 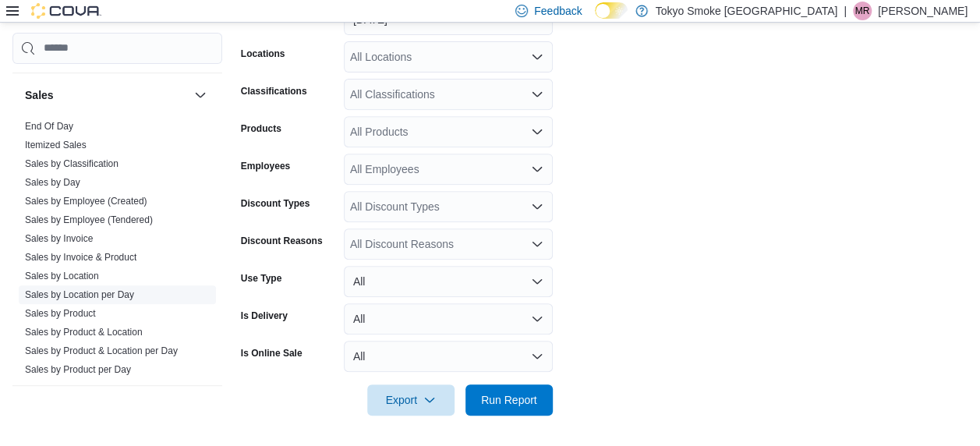 I want to click on a: Sales by Product, so click(x=60, y=313).